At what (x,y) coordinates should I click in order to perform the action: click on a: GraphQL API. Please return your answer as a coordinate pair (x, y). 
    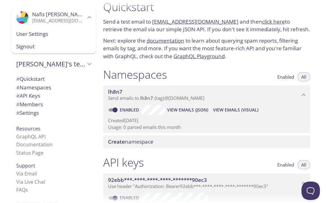
    Looking at the image, I should click on (31, 136).